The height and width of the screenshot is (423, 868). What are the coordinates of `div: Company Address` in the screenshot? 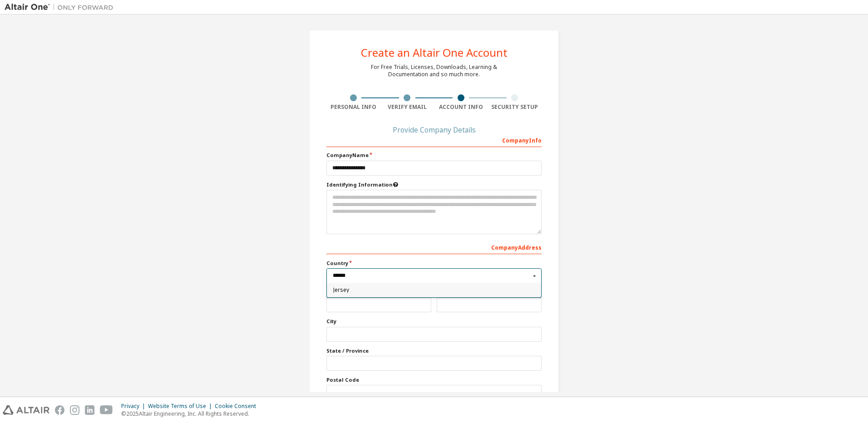 It's located at (434, 247).